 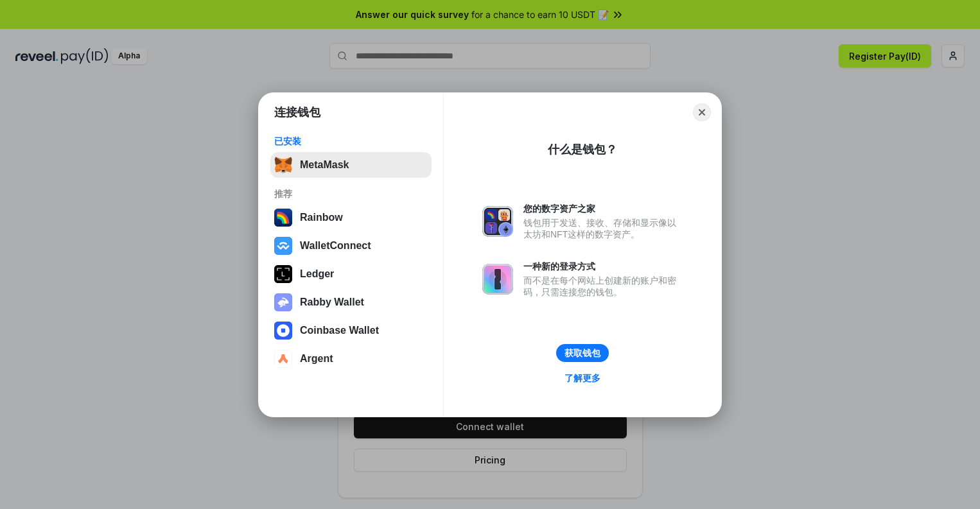 I want to click on button: Argent, so click(x=350, y=359).